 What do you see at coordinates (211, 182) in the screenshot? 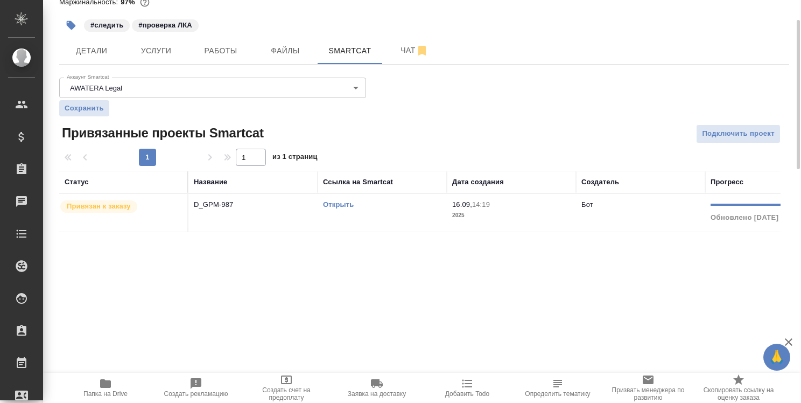
I see `div: Название` at bounding box center [211, 182].